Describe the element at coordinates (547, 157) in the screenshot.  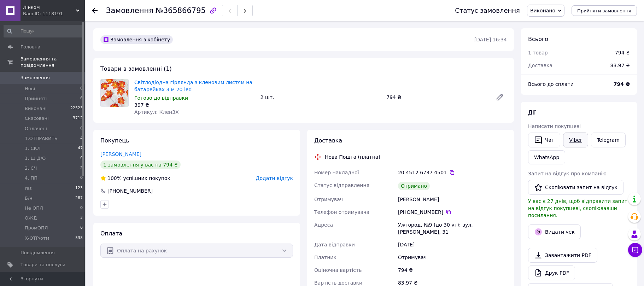
I see `a: WhatsApp` at that location.